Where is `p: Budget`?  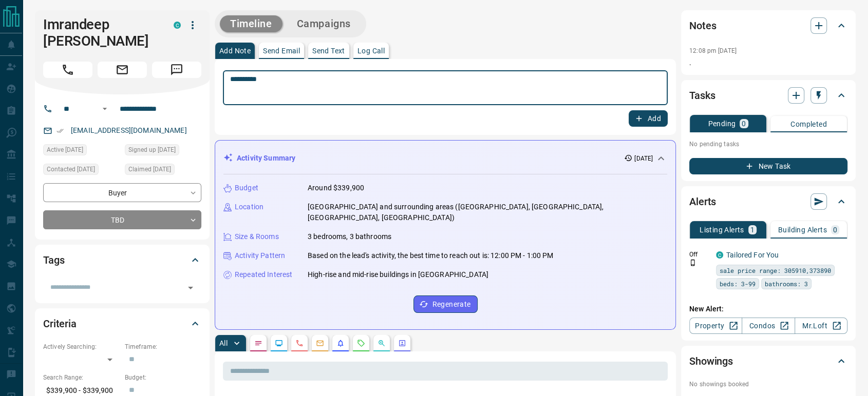
p: Budget is located at coordinates (246, 188).